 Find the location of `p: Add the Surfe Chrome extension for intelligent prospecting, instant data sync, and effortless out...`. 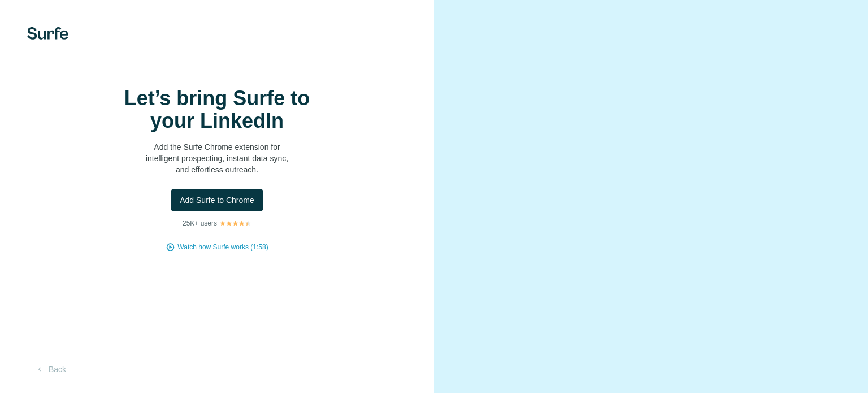

p: Add the Surfe Chrome extension for intelligent prospecting, instant data sync, and effortless out... is located at coordinates (217, 158).